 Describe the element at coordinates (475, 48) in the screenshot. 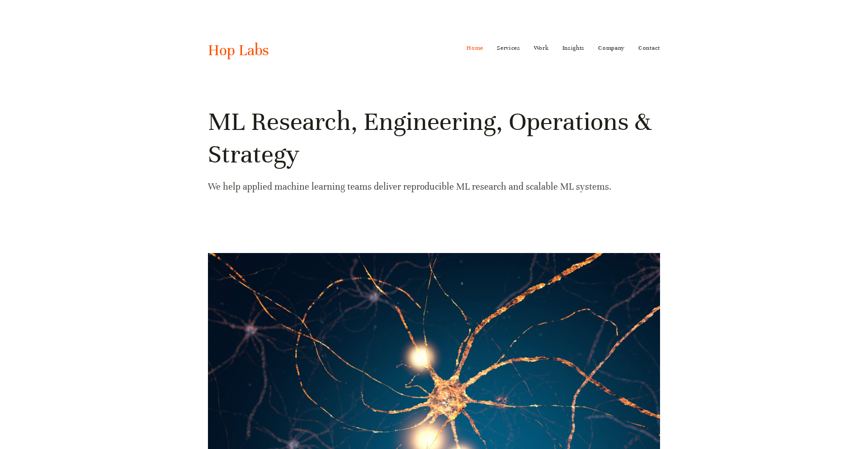

I see `a: Home` at that location.